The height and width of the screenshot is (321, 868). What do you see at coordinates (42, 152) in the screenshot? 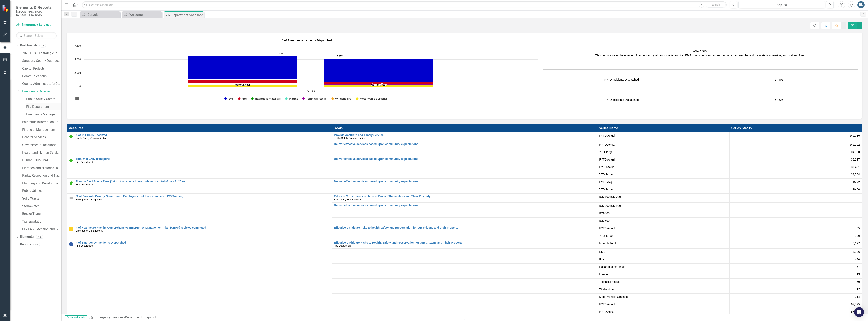
I see `a: Health and Human Services` at bounding box center [42, 152].